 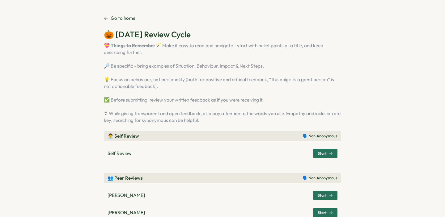 I want to click on a: Go to home, so click(x=120, y=18).